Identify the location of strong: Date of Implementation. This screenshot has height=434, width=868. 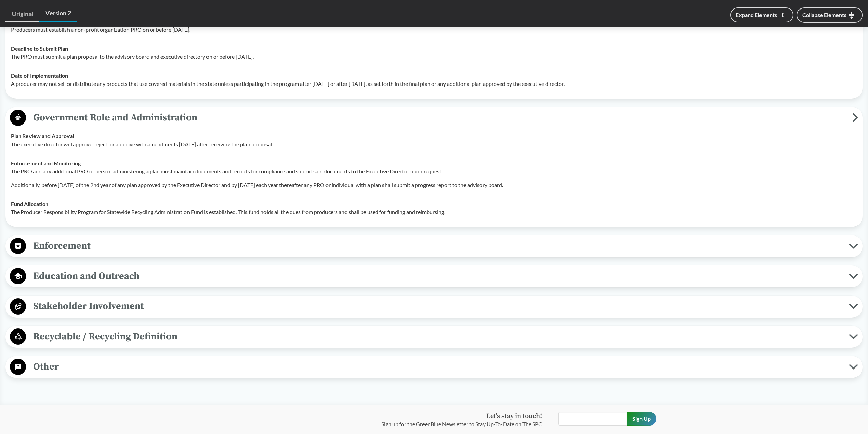
(40, 75).